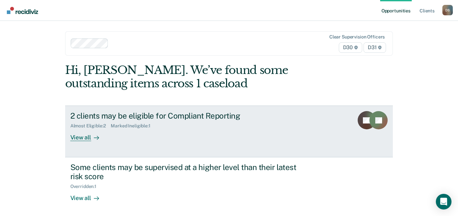 Image resolution: width=458 pixels, height=216 pixels. Describe the element at coordinates (350, 48) in the screenshot. I see `span: D30` at that location.